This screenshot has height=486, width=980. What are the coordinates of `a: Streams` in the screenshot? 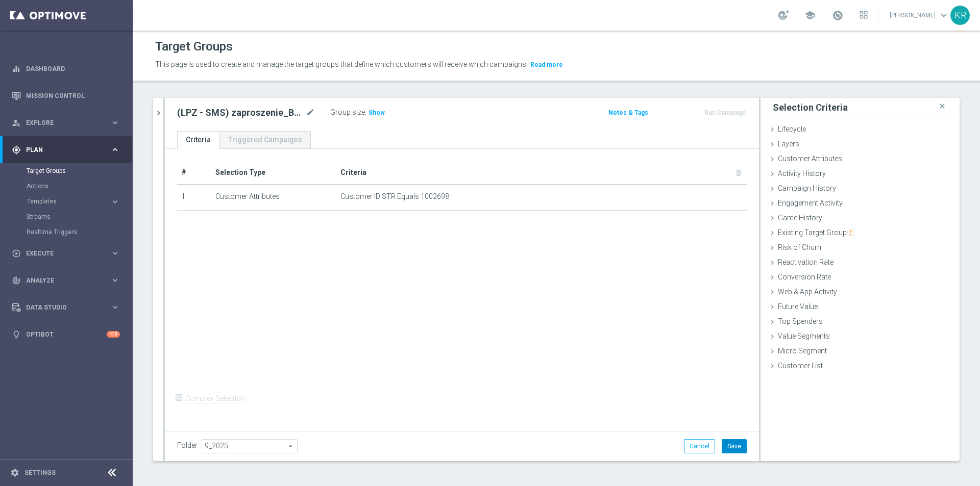 It's located at (66, 216).